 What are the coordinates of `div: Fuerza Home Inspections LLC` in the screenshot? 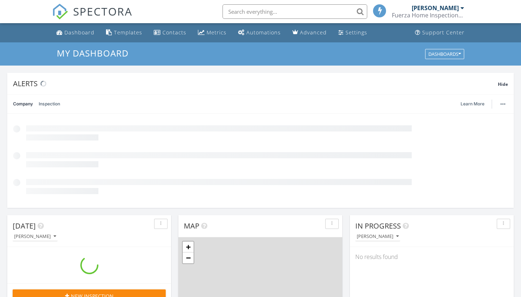 It's located at (428, 15).